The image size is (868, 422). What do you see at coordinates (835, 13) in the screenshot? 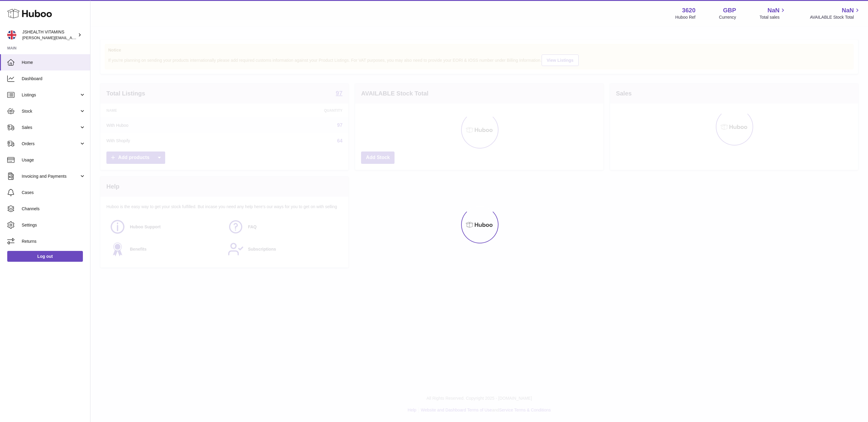
I see `a: NaN AVAILABLE Stock Total` at bounding box center [835, 13].